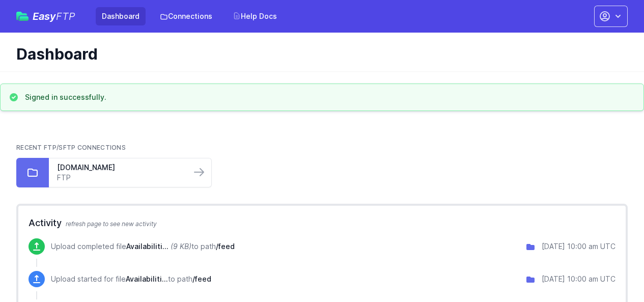  I want to click on i: (9 KB), so click(181, 245).